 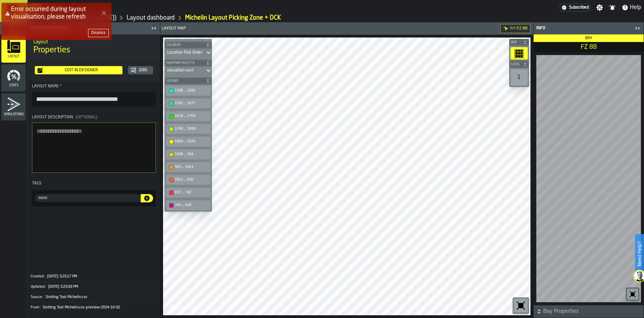 What do you see at coordinates (639, 254) in the screenshot?
I see `label: Need Help?` at bounding box center [639, 254].